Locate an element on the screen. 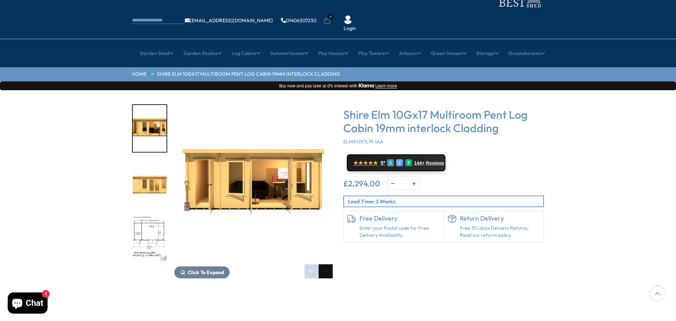  div: 2 / 10 is located at coordinates (150, 183).